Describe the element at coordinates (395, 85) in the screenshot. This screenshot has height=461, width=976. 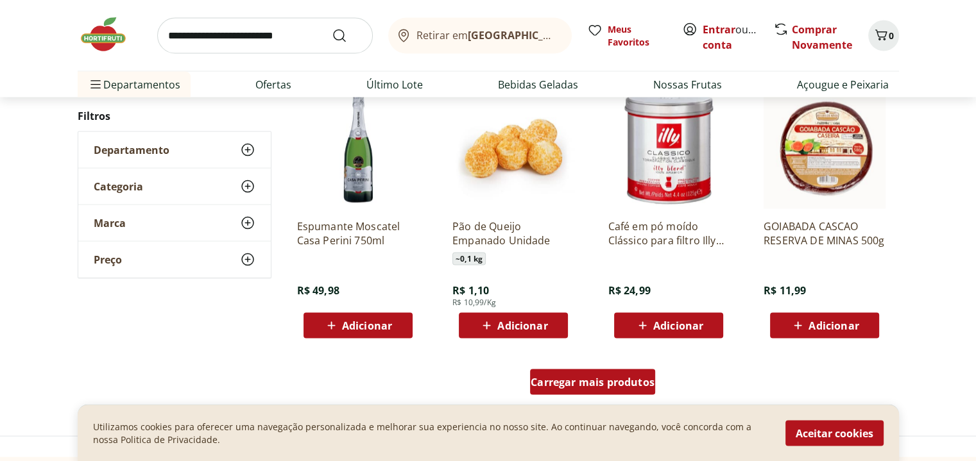
I see `a: Último Lote` at that location.